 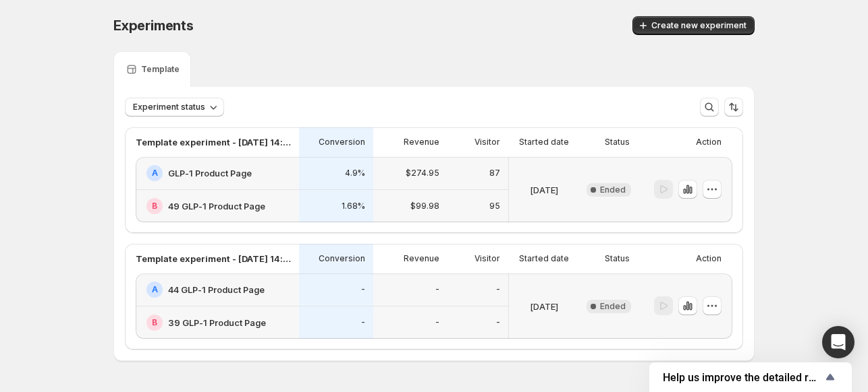 I want to click on h2: 39 GLP-1 Product Page, so click(x=216, y=323).